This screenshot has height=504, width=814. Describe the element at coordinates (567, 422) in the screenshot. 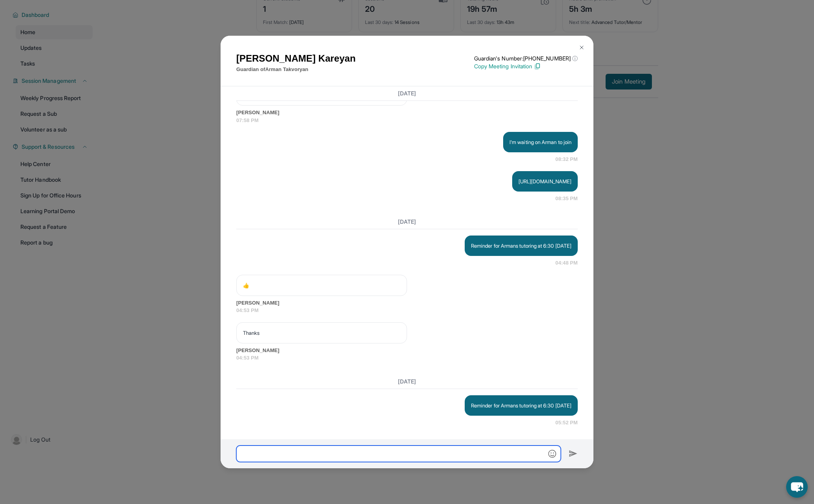

I see `span: 05:52 PM` at that location.